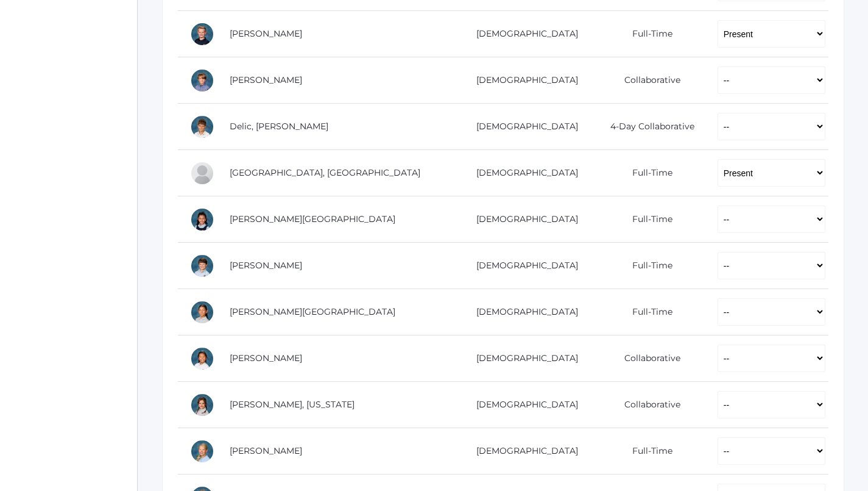 The height and width of the screenshot is (491, 868). What do you see at coordinates (202, 80) in the screenshot?
I see `div: Jack Crosby` at bounding box center [202, 80].